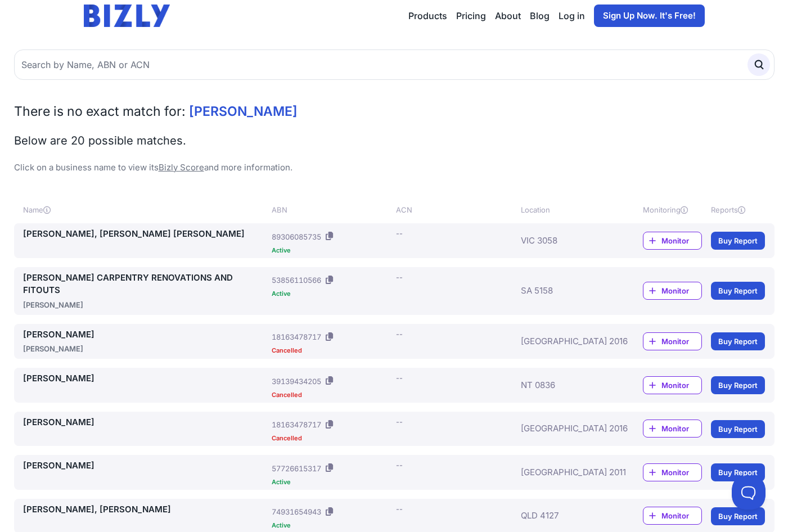 This screenshot has width=788, height=532. What do you see at coordinates (565, 291) in the screenshot?
I see `div: SA 5158` at bounding box center [565, 291].